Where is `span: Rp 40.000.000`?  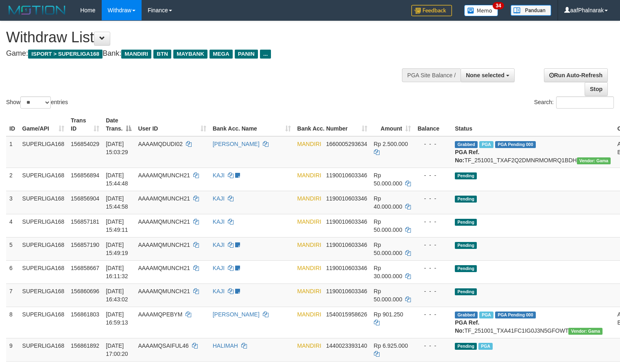
span: Rp 40.000.000 is located at coordinates (389, 202).